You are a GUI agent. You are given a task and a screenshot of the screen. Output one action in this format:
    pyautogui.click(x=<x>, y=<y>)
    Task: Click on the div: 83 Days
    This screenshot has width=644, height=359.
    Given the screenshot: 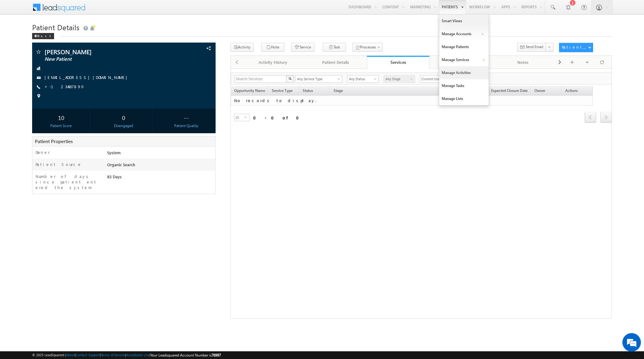 What is the action you would take?
    pyautogui.click(x=160, y=178)
    